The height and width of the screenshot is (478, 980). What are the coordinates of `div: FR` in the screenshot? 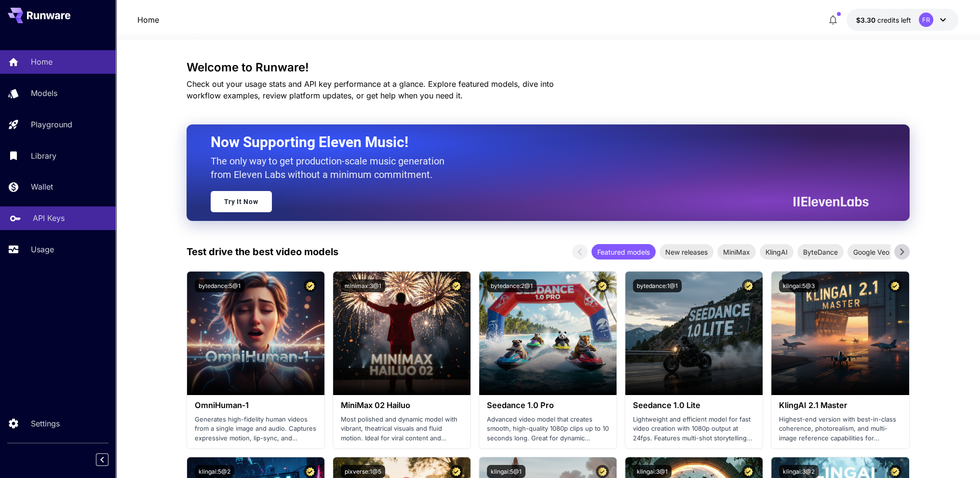 It's located at (926, 20).